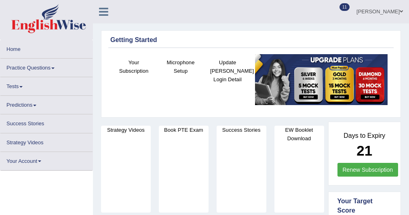 This screenshot has width=409, height=215. I want to click on h4: Days to Expiry, so click(364, 136).